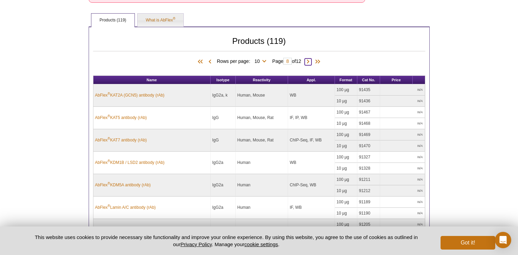  What do you see at coordinates (369, 168) in the screenshot?
I see `td: 91328` at bounding box center [369, 168].